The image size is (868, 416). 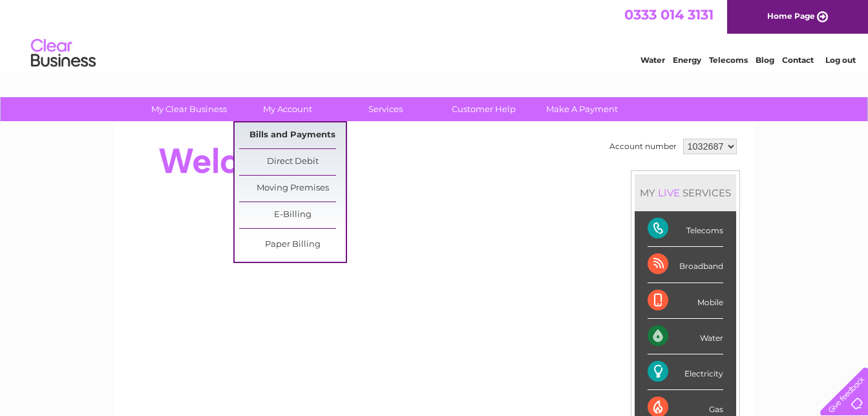 What do you see at coordinates (292, 188) in the screenshot?
I see `a: Moving Premises` at bounding box center [292, 188].